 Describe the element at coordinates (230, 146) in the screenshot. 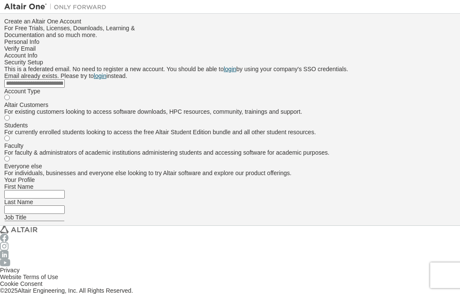

I see `div: Faculty` at that location.